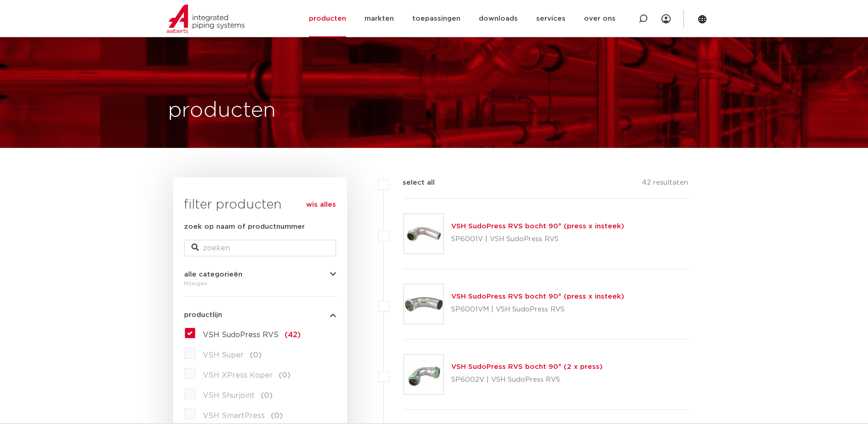  Describe the element at coordinates (238, 375) in the screenshot. I see `span: VSH XPress Koper` at that location.